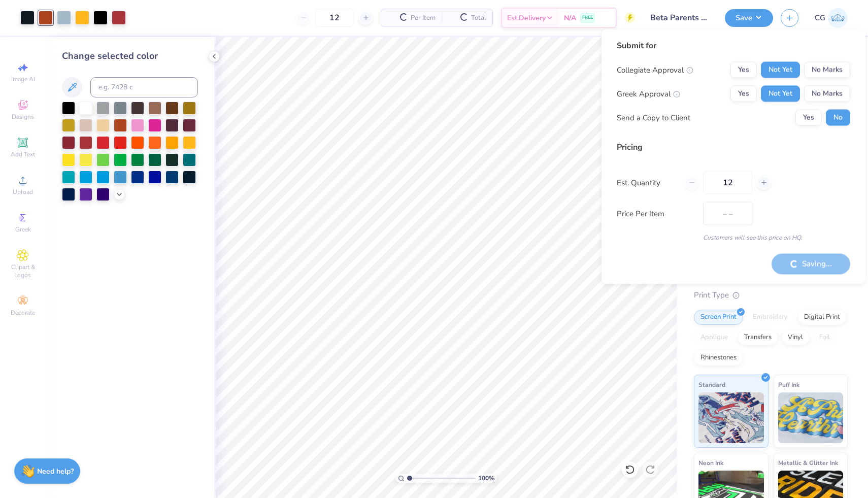  What do you see at coordinates (647, 182) in the screenshot?
I see `label: Est. Quantity` at bounding box center [647, 182].